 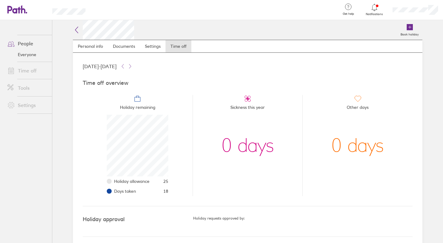 I want to click on span: Notifications, so click(x=375, y=14).